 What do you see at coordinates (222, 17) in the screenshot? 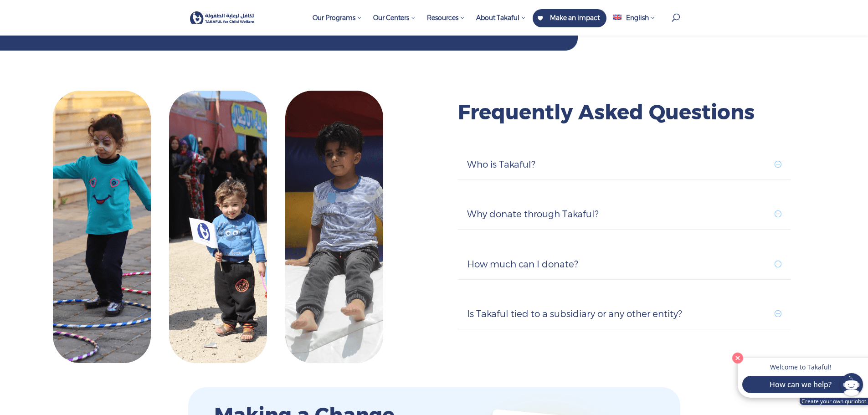
I see `img: Takaful` at bounding box center [222, 17].